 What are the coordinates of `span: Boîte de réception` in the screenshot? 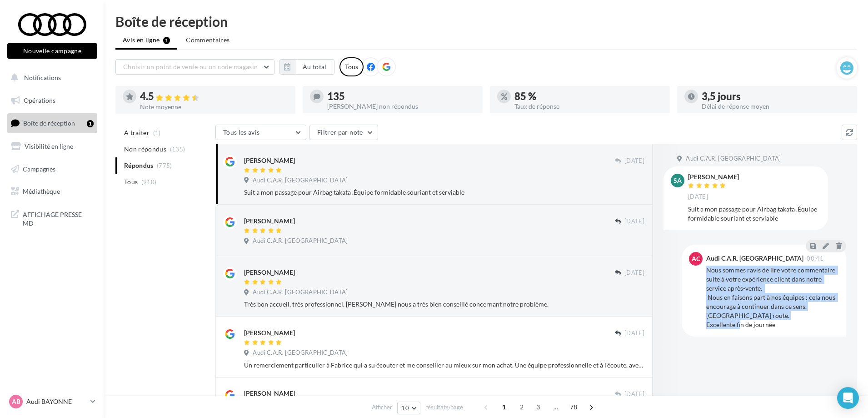 It's located at (49, 123).